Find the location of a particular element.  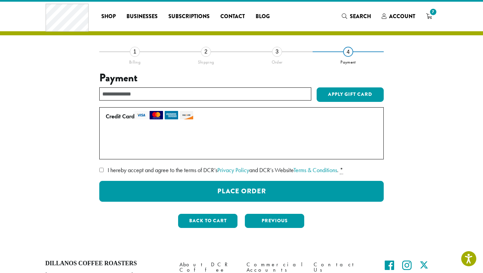

h4: Dillanos Coffee Roasters is located at coordinates (107, 263).